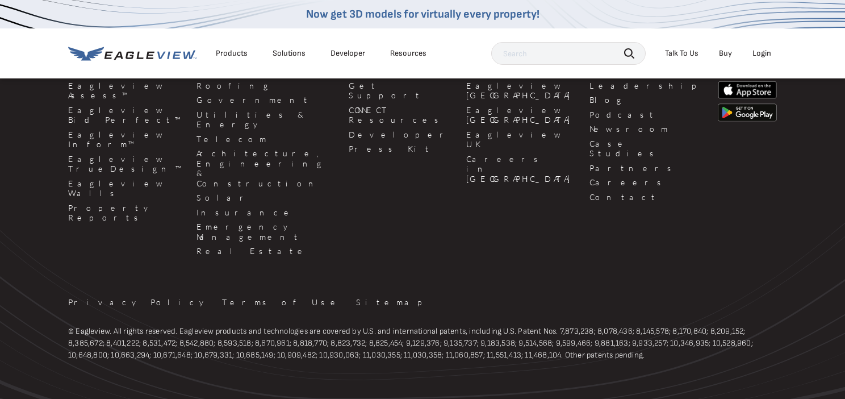 The image size is (845, 399). I want to click on a: Eagleview Assess™, so click(126, 90).